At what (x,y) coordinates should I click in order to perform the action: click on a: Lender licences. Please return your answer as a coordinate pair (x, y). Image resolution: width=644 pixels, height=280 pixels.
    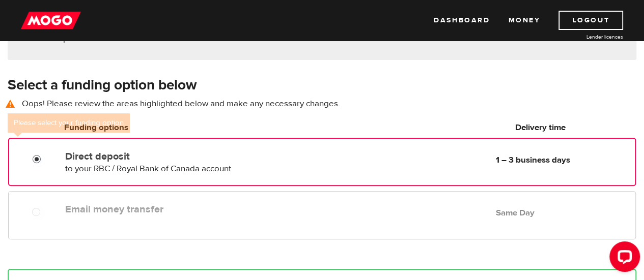
    Looking at the image, I should click on (584, 36).